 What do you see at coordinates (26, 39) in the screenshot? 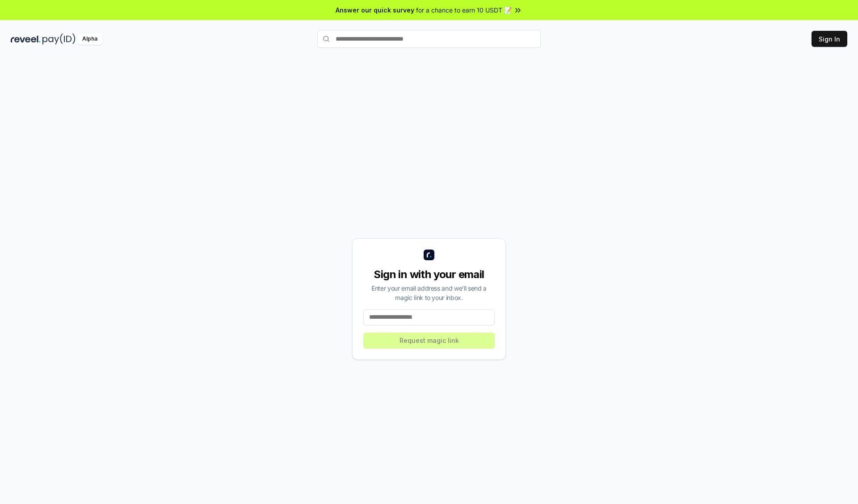
I see `img: reveel_dark` at bounding box center [26, 39].